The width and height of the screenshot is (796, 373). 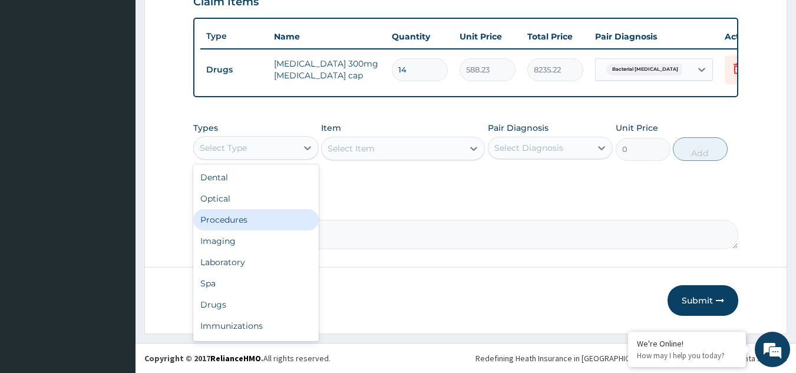 What do you see at coordinates (256, 326) in the screenshot?
I see `div: Immunizations` at bounding box center [256, 326].